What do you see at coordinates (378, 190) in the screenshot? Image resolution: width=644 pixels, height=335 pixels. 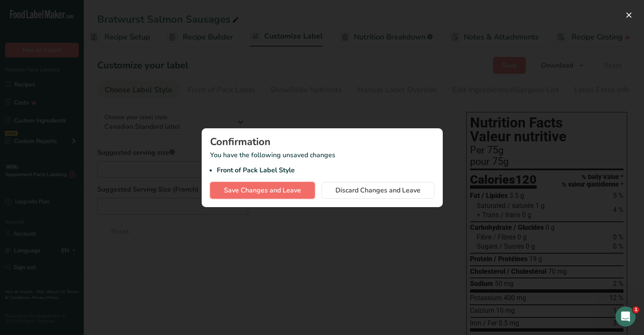 I see `button: Discard Changes and Leave` at bounding box center [378, 190].